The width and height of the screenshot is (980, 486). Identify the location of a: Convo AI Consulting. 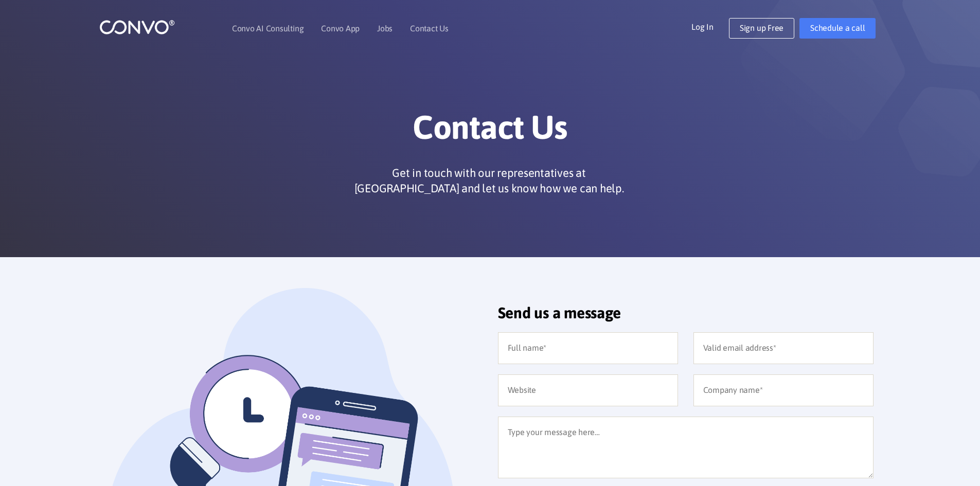
(267, 28).